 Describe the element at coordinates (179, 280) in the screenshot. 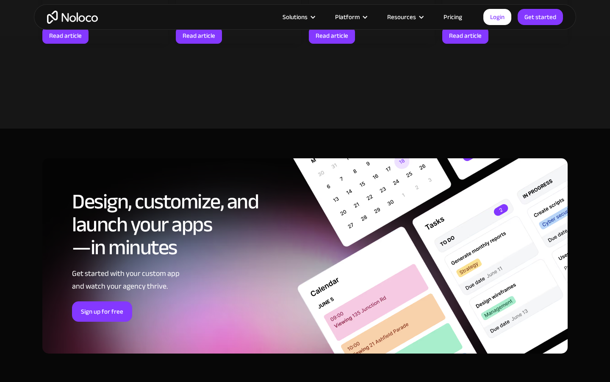

I see `div: Get started with your custom app and watch your agency thrive.` at that location.